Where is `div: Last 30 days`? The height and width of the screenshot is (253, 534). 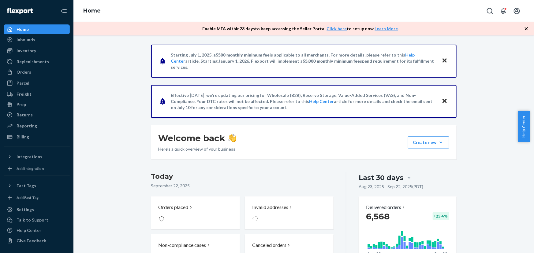 div: Last 30 days is located at coordinates (381, 178).